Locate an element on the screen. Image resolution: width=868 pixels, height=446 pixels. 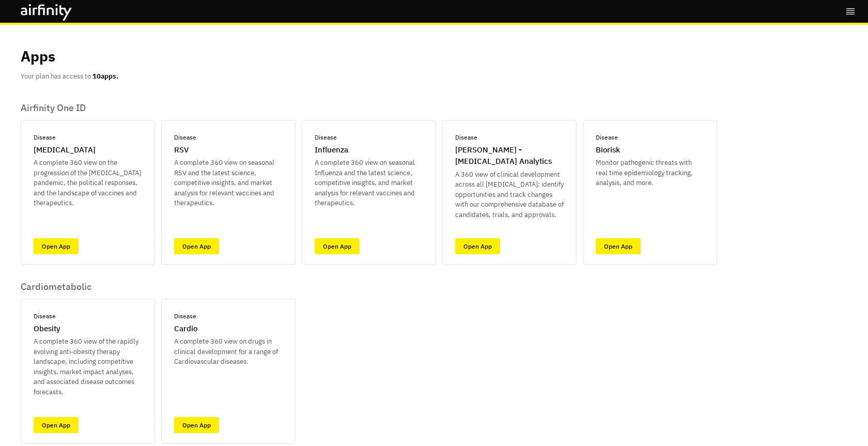
p: Monitor pathogenic threats with real time epidemiology tracking, analysis, and more. is located at coordinates (650, 172).